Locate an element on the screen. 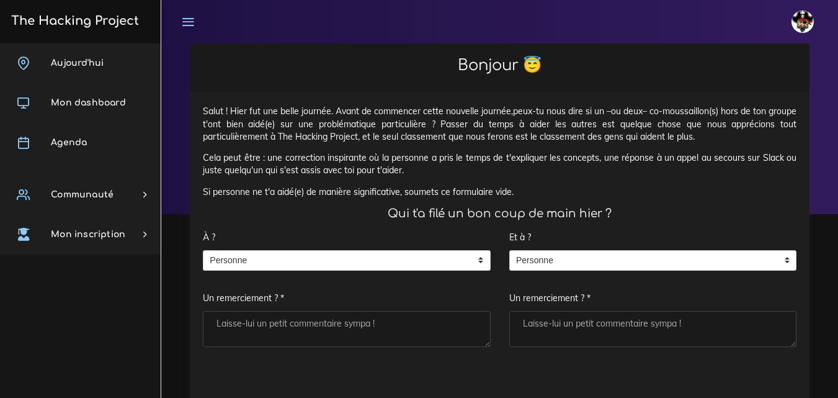 This screenshot has width=838, height=398. h4: Qui t'a filé un bon coup de main hier ? is located at coordinates (499, 213).